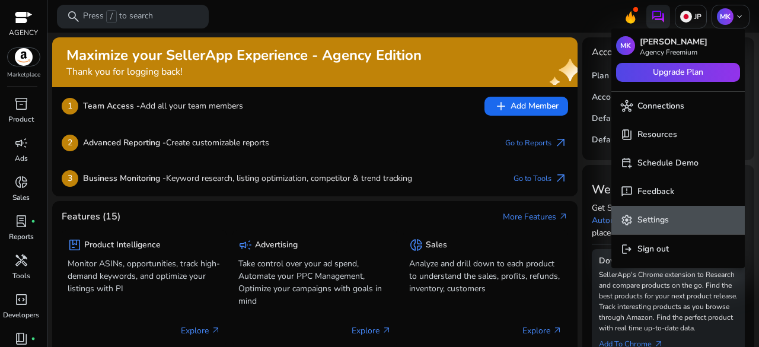 This screenshot has width=759, height=347. Describe the element at coordinates (657, 135) in the screenshot. I see `p: Resources` at that location.